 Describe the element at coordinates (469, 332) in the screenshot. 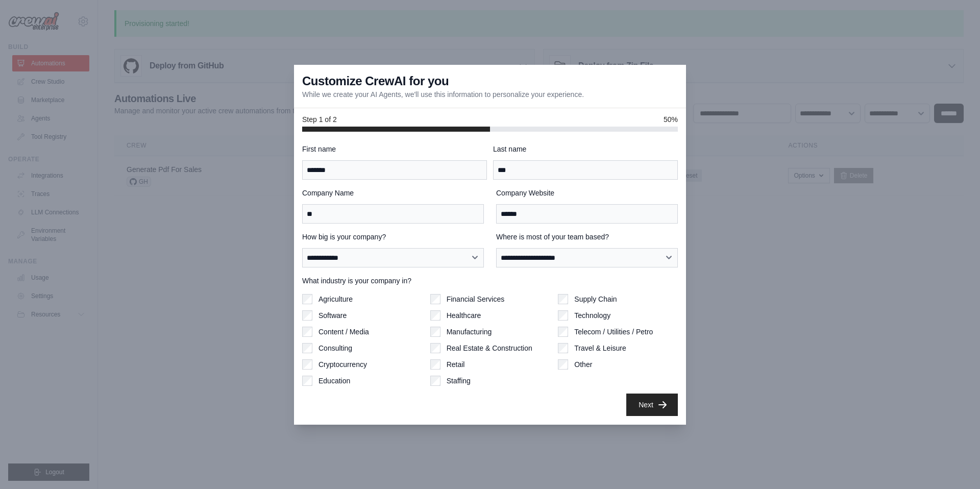

I see `label: Manufacturing` at that location.